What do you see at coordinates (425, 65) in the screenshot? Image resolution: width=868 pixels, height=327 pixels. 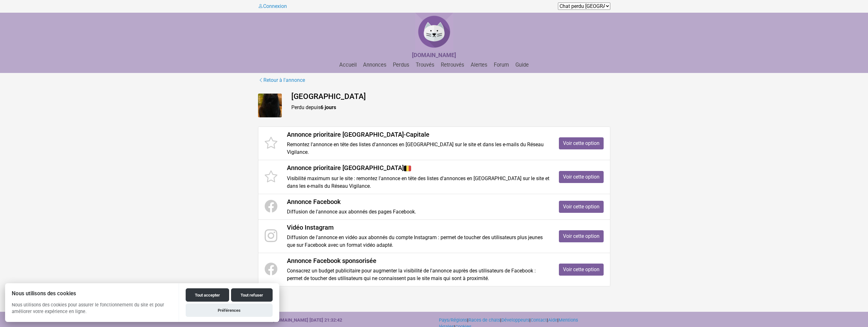 I see `a: Trouvés` at bounding box center [425, 65].